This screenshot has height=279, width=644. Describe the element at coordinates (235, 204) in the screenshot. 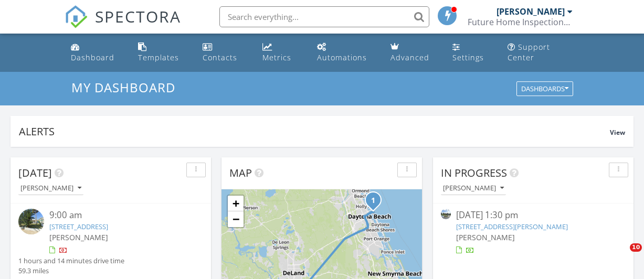

I see `a: Zoom in` at that location.